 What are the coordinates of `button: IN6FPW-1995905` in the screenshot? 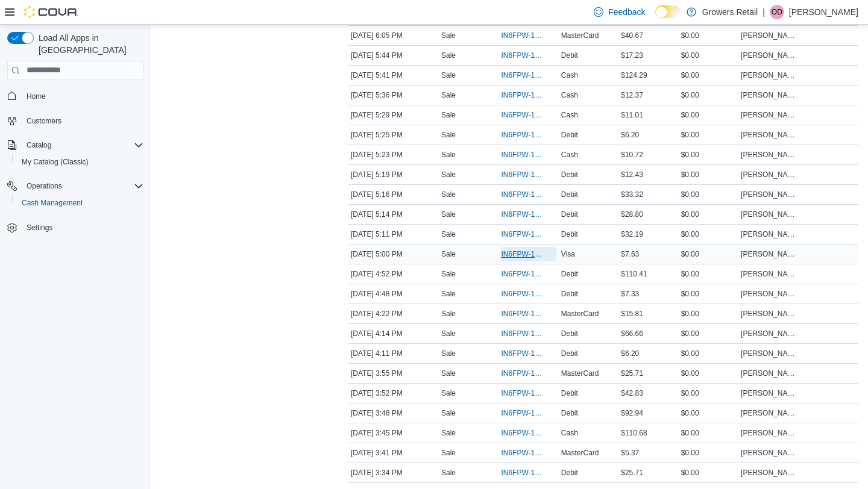 It's located at (528, 214).